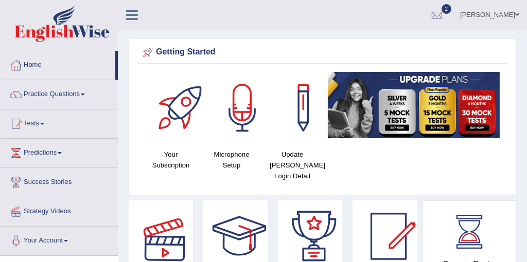 Image resolution: width=527 pixels, height=262 pixels. Describe the element at coordinates (59, 210) in the screenshot. I see `a: Strategy Videos` at that location.